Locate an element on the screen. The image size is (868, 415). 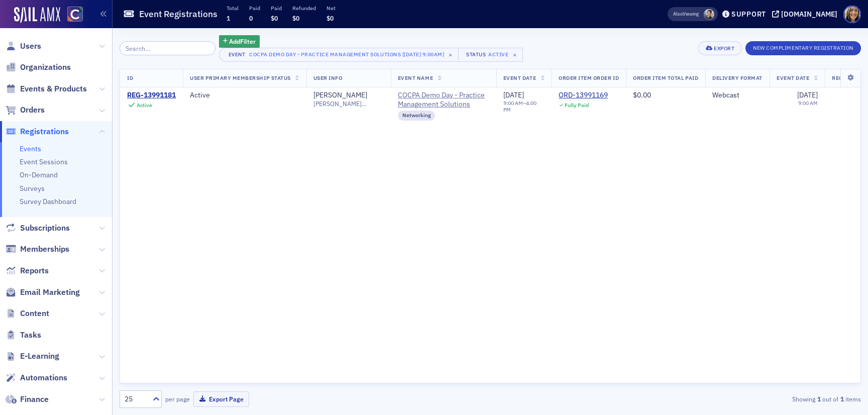
a: REG-13991181 is located at coordinates (151, 95).